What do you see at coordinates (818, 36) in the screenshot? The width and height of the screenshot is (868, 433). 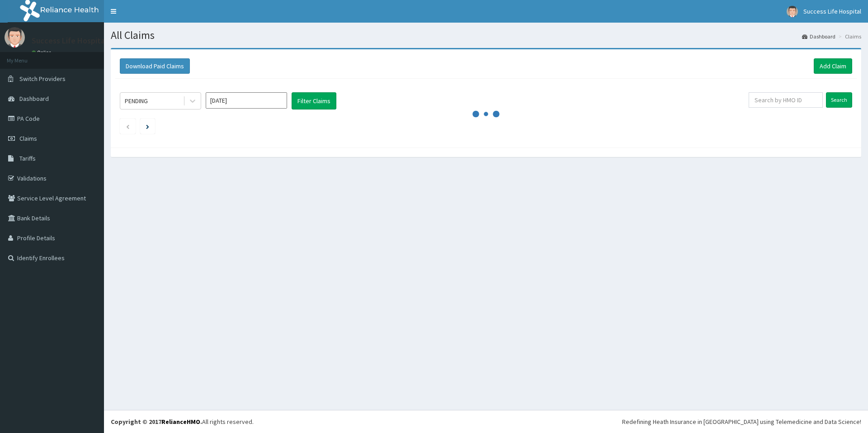 I see `a: Dashboard` at bounding box center [818, 36].